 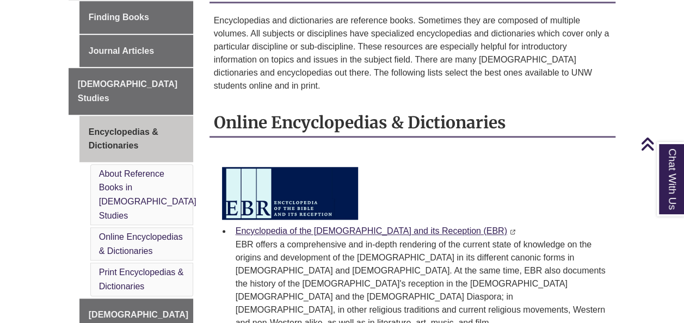 I want to click on a: Online Encyclopedias & Dictionaries, so click(x=141, y=244).